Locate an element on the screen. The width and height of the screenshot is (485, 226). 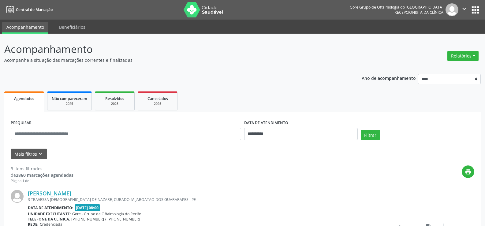
p: Ano de acompanhamento is located at coordinates (389, 78).